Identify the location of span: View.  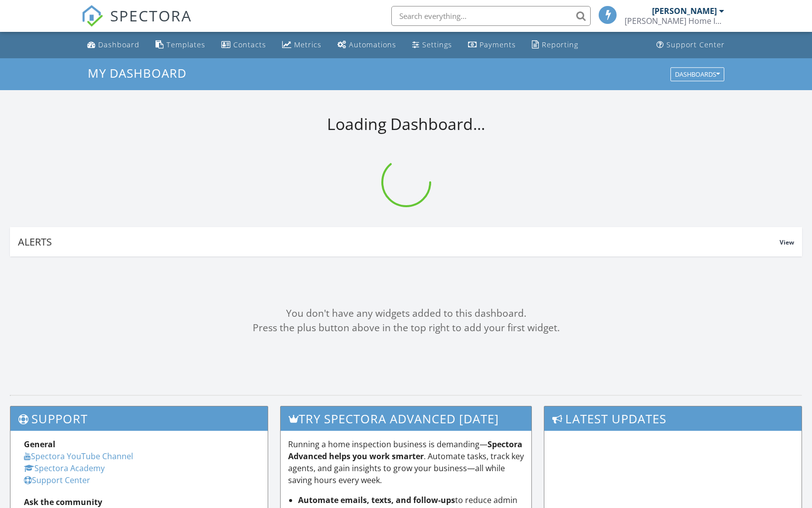
(787, 242).